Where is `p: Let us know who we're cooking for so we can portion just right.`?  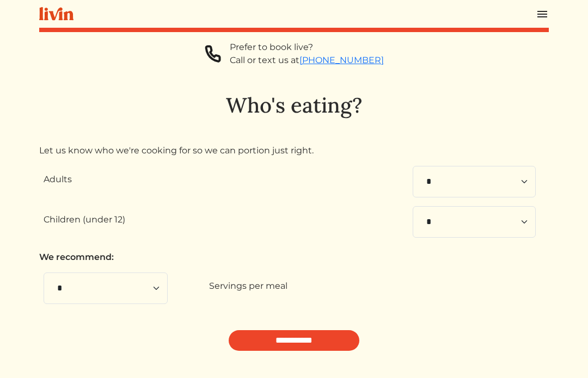 p: Let us know who we're cooking for so we can portion just right. is located at coordinates (294, 151).